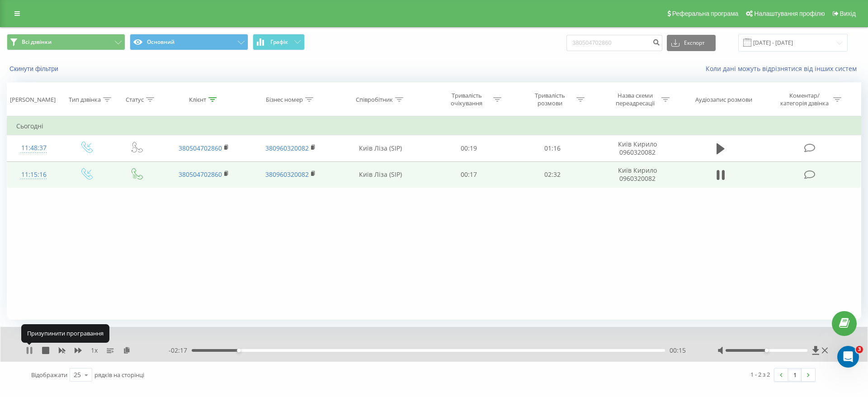 The image size is (868, 397). What do you see at coordinates (198, 99) in the screenshot?
I see `div: Клієнт` at bounding box center [198, 99].